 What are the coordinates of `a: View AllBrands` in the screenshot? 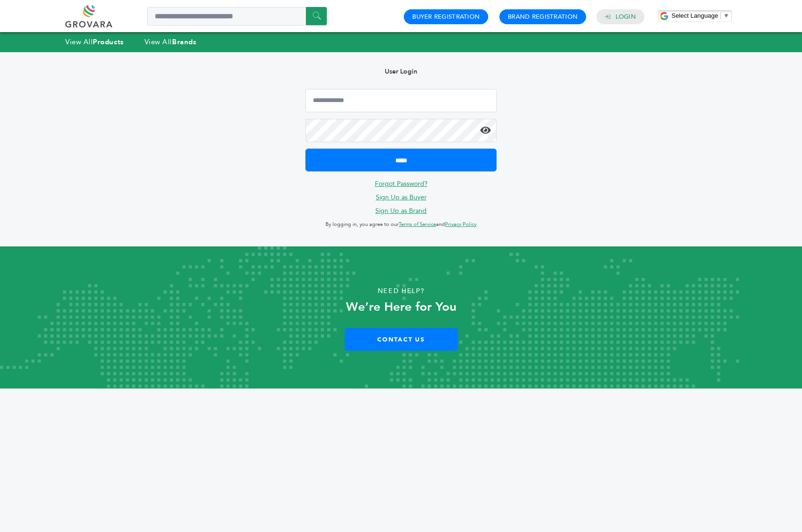 It's located at (170, 42).